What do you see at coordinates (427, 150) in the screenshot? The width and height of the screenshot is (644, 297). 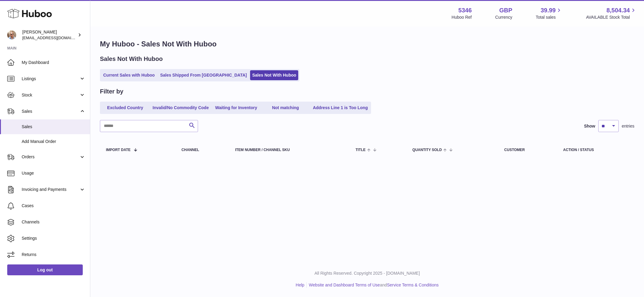 I see `span: Quantity Sold` at bounding box center [427, 150].